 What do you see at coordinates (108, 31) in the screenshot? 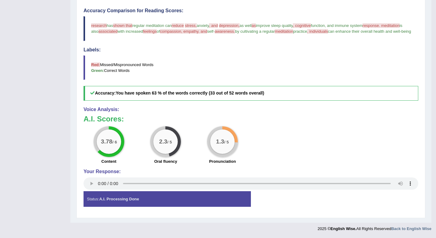
I see `span: associated` at bounding box center [108, 31].